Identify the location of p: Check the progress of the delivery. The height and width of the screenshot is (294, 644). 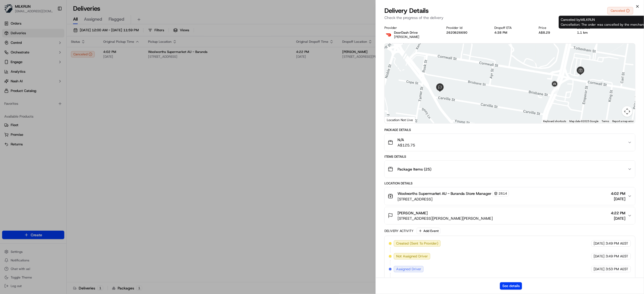
(510, 18).